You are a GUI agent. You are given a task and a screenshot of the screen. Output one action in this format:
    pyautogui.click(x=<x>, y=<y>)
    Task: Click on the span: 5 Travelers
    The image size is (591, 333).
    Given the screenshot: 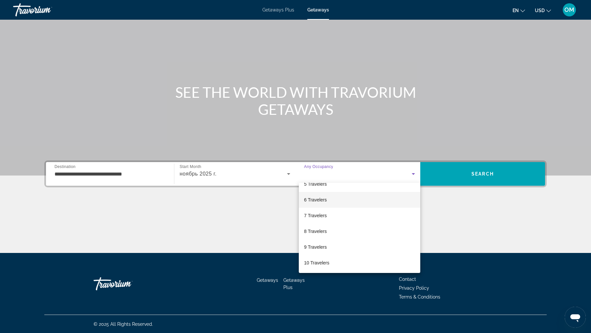 What is the action you would take?
    pyautogui.click(x=315, y=184)
    